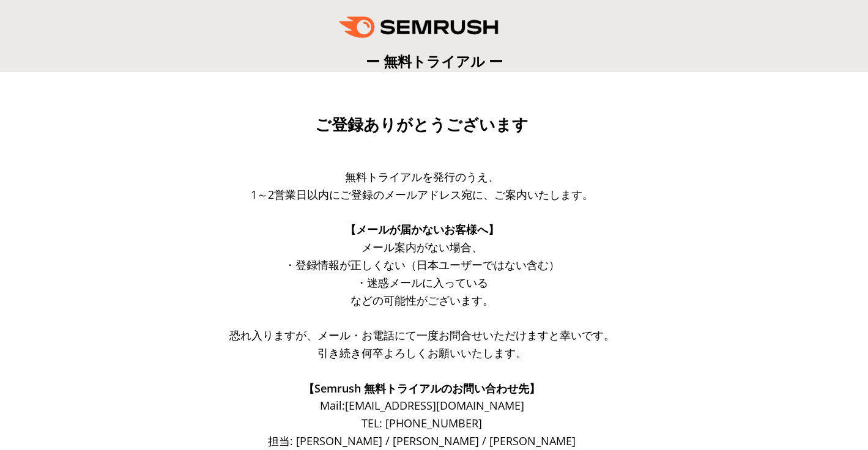 The height and width of the screenshot is (450, 868). I want to click on span: ご登録ありがとうございます, so click(422, 125).